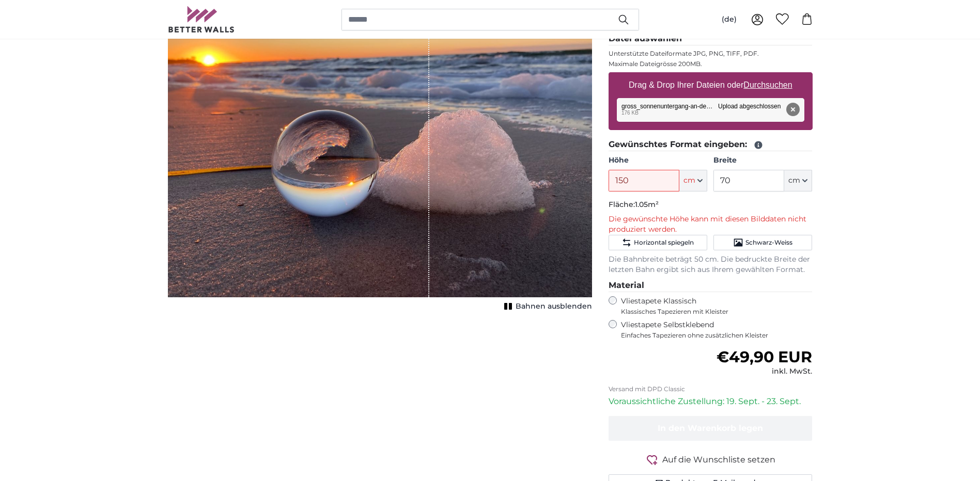 The height and width of the screenshot is (481, 980). Describe the element at coordinates (710, 428) in the screenshot. I see `button: In den Warenkorb legen` at that location.